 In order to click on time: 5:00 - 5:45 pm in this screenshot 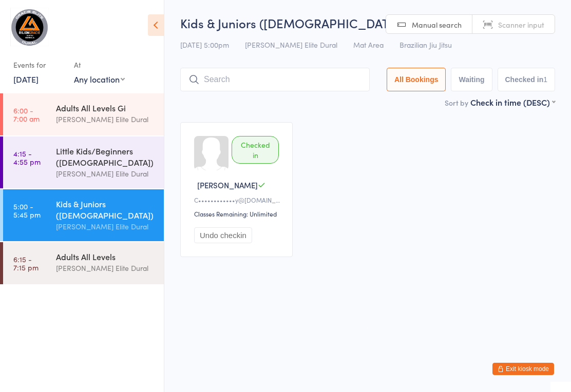, I will do `click(26, 210)`.